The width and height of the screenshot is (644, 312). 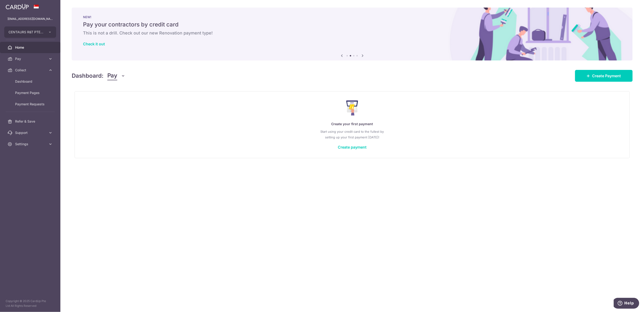 I want to click on span: Help, so click(x=16, y=5).